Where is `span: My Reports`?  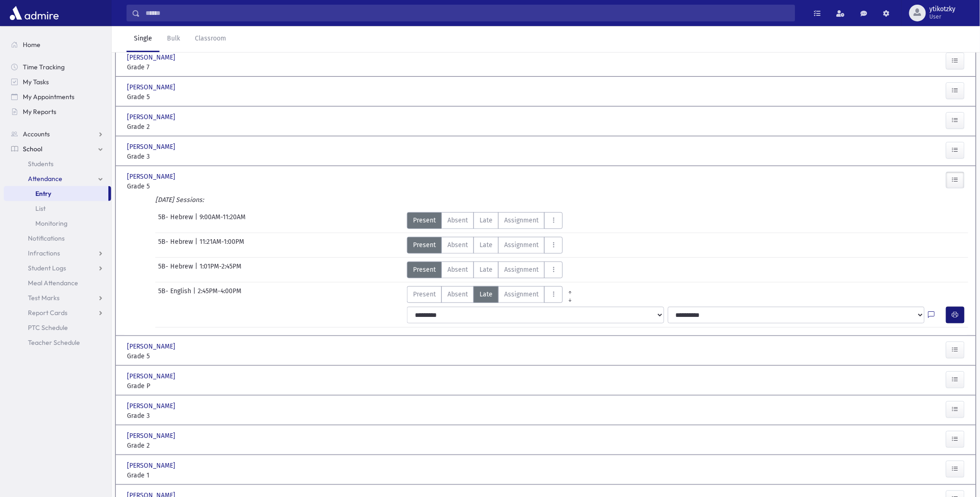
span: My Reports is located at coordinates (39, 112).